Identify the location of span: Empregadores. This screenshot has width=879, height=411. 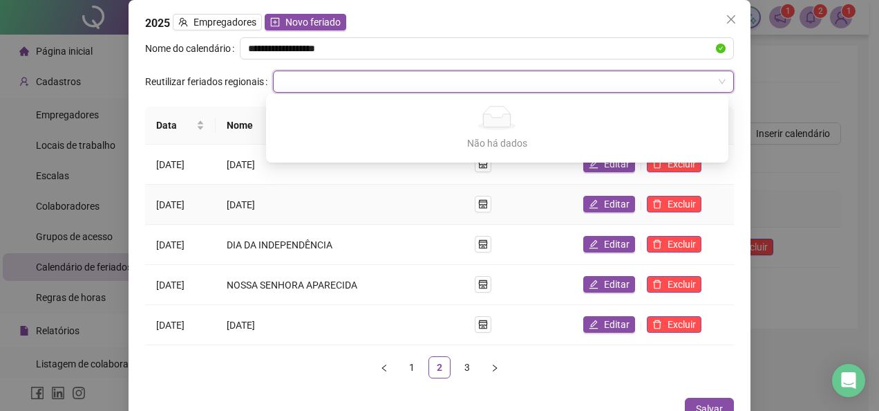
(225, 22).